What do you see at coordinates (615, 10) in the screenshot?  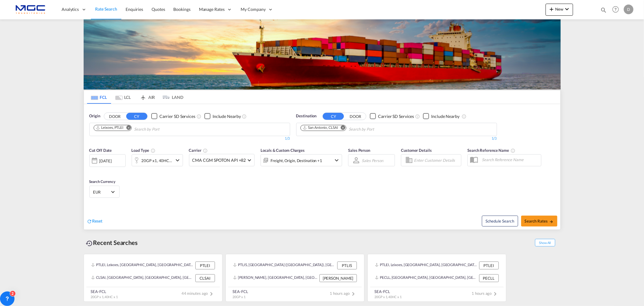 I see `span: Help` at bounding box center [615, 10].